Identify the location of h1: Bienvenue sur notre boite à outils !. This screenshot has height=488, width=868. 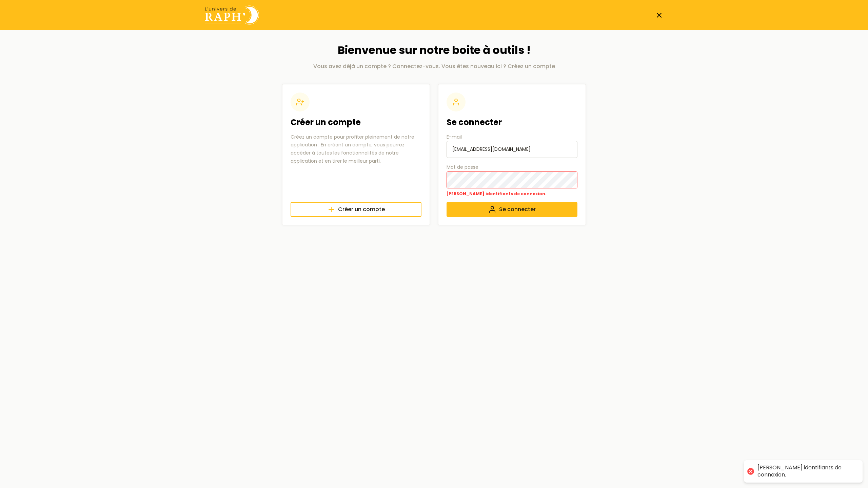
(434, 50).